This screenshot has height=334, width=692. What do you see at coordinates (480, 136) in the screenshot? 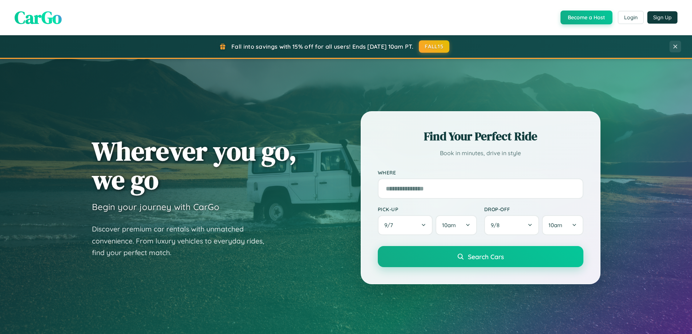
I see `h2: Find Your Perfect Ride` at bounding box center [480, 136].